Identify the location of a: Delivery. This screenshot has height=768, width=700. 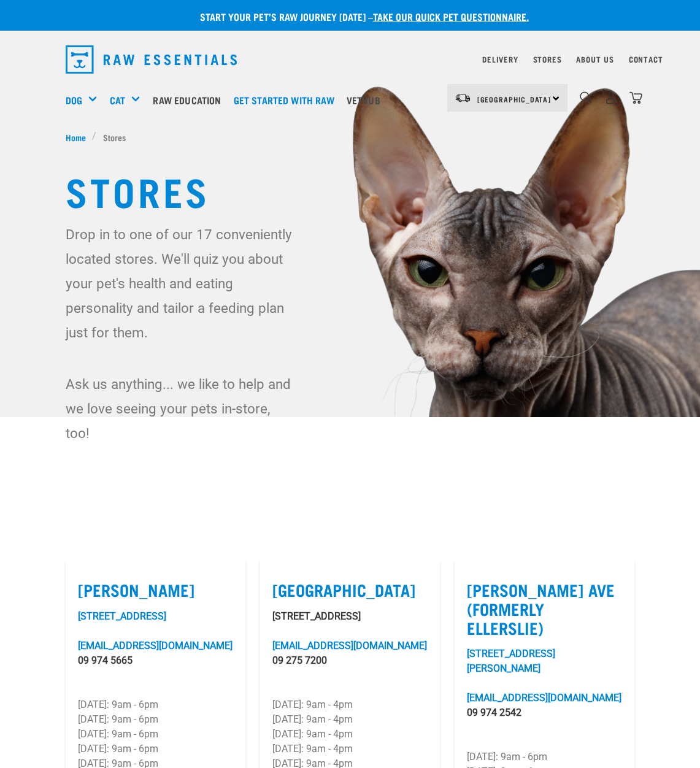
(500, 59).